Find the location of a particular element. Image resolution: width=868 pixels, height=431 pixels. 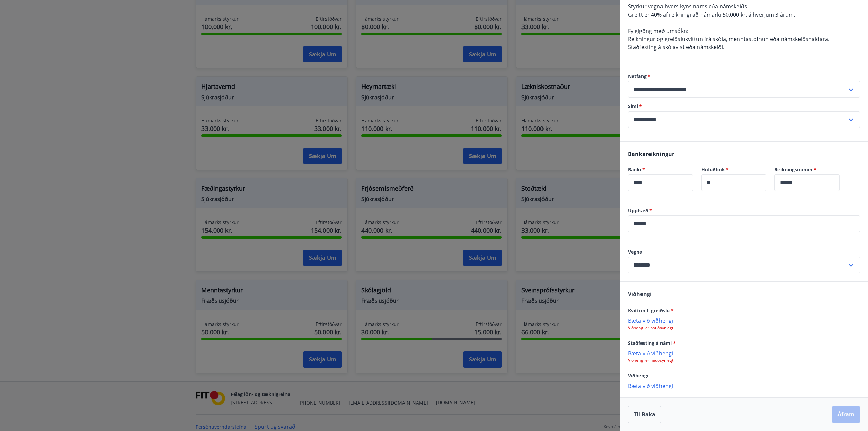

label: Höfuðbók is located at coordinates (734, 170).